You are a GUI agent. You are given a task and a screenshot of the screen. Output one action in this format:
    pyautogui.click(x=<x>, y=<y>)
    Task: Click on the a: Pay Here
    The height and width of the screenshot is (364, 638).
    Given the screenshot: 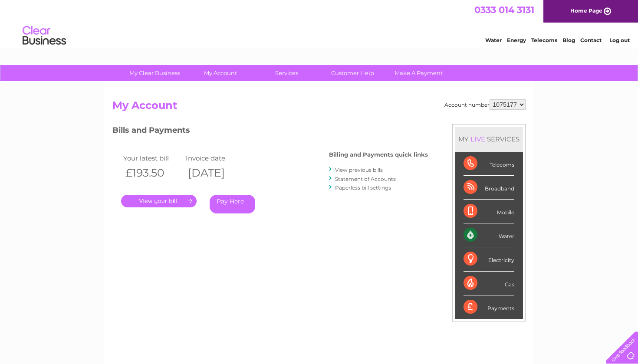 What is the action you would take?
    pyautogui.click(x=232, y=204)
    